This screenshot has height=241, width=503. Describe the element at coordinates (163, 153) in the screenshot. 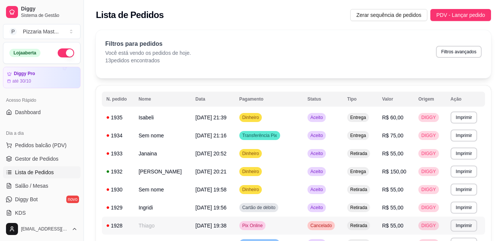

I see `td: Janaina` at that location.